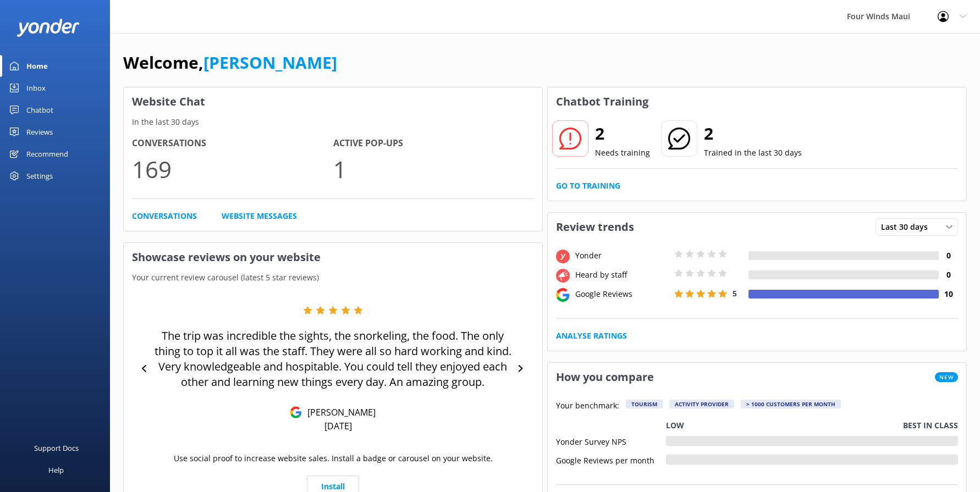 The width and height of the screenshot is (980, 492). Describe the element at coordinates (622, 275) in the screenshot. I see `div: Heard by staff` at that location.